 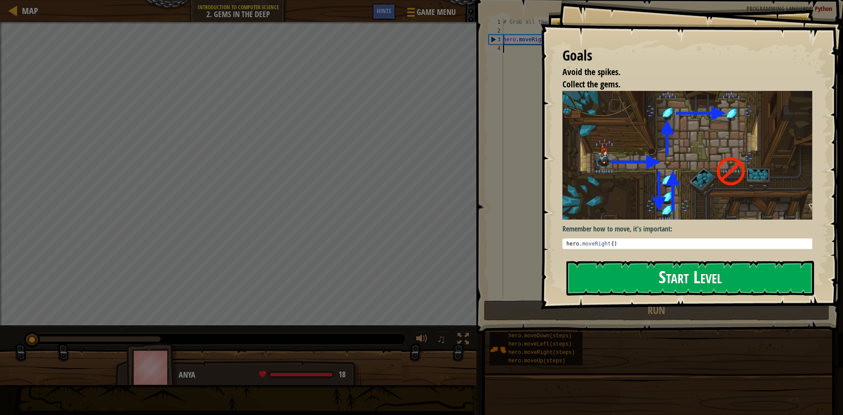 What do you see at coordinates (384, 11) in the screenshot?
I see `span: Hints` at bounding box center [384, 11].